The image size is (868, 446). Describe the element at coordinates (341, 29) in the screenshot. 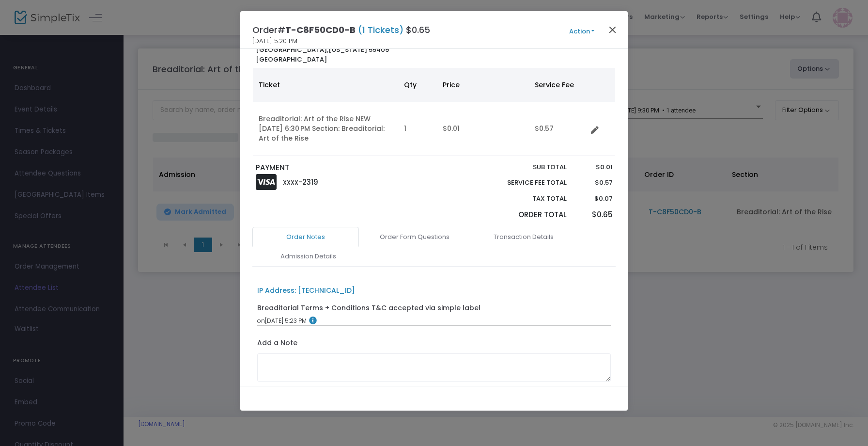

I see `h4: Order# $0.65` at that location.